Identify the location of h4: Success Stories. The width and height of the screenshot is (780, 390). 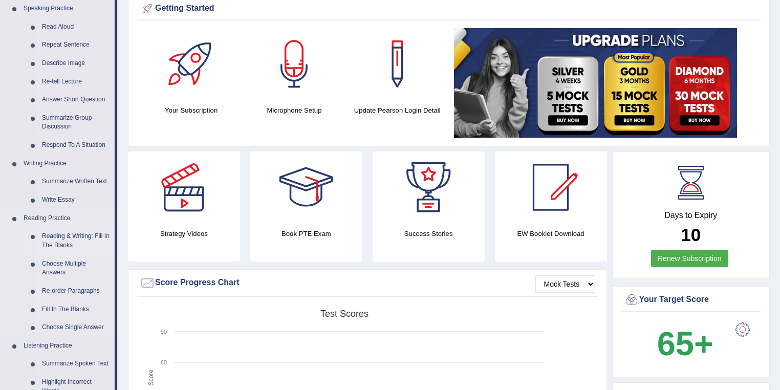
(428, 233).